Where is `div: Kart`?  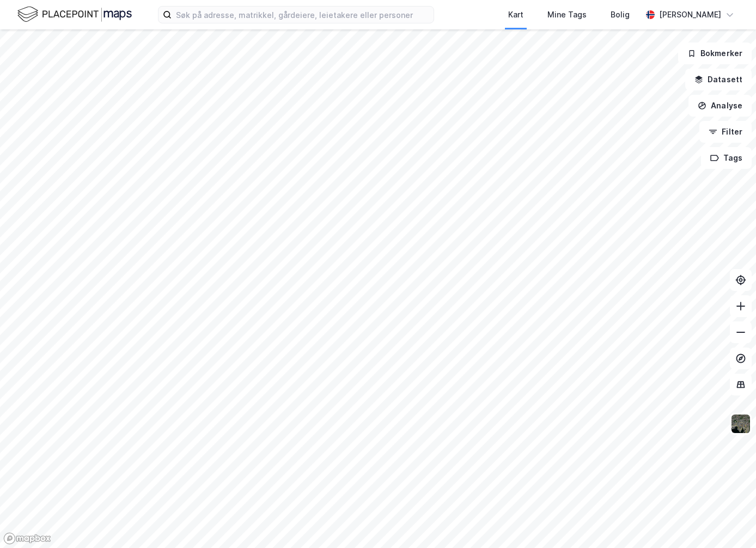 div: Kart is located at coordinates (516, 15).